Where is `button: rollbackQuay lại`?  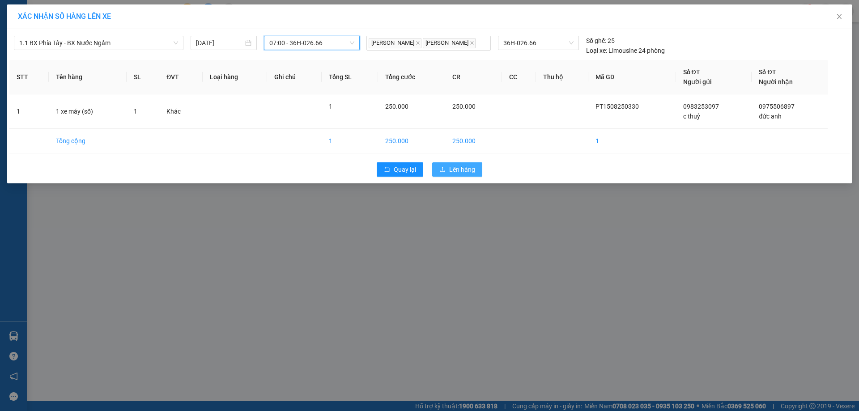 button: rollbackQuay lại is located at coordinates (400, 170).